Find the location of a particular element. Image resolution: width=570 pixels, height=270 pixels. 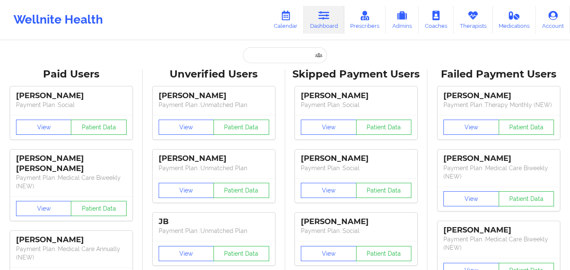

div: JB is located at coordinates (214, 222).